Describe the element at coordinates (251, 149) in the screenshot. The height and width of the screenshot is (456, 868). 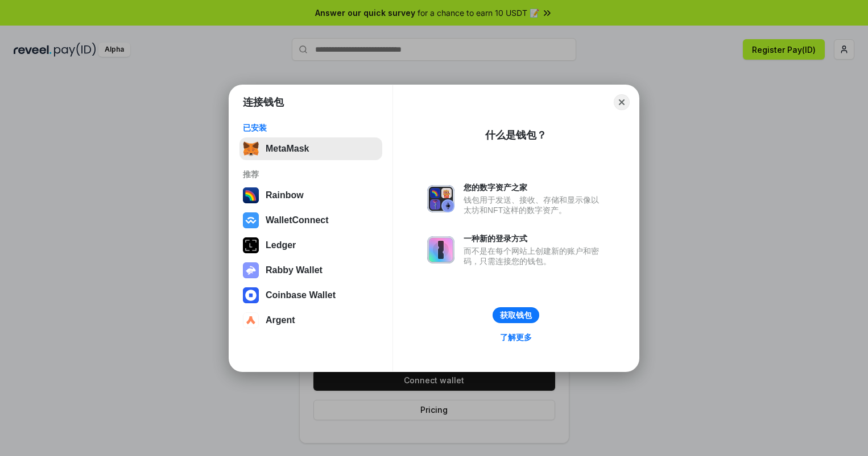
I see `img: svg+xml,%3Csvg%20fill%3D%22none%22%20height%3D%2233%22%20viewBox%3D%220%200%2035%2033%22%20width%...` at that location.